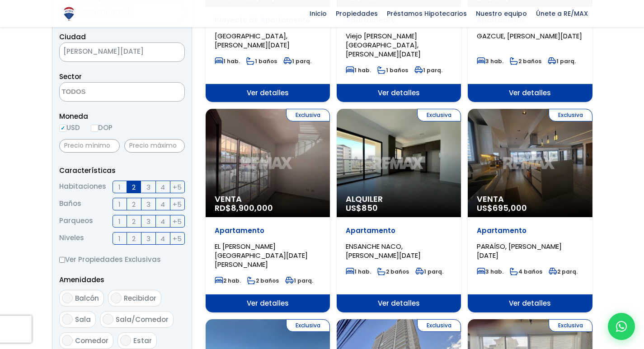 The height and width of the screenshot is (349, 644). Describe the element at coordinates (529, 199) in the screenshot. I see `span: Venta` at that location.